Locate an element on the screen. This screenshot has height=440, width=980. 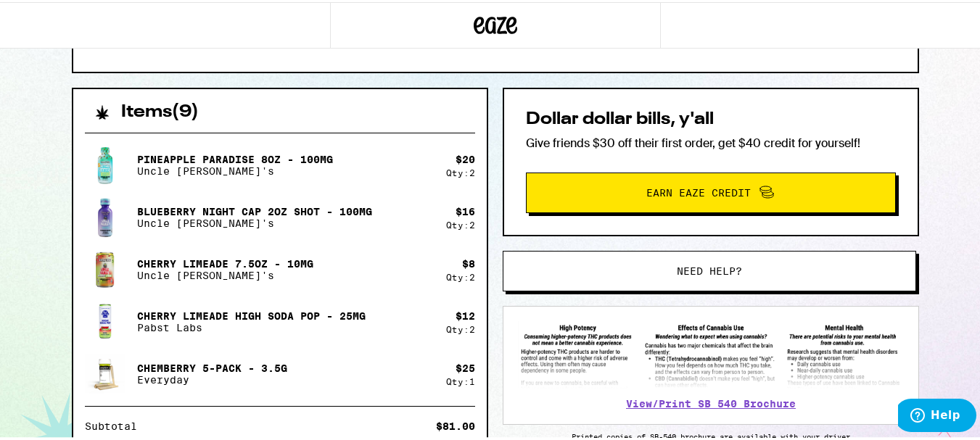
h2: Dollar dollar bills, y'all is located at coordinates (711, 117).